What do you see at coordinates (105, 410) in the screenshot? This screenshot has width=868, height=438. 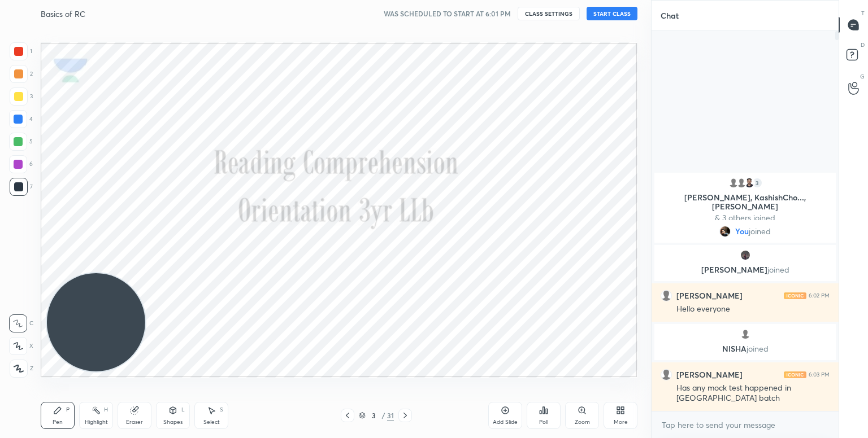 I see `div: H` at bounding box center [105, 410].